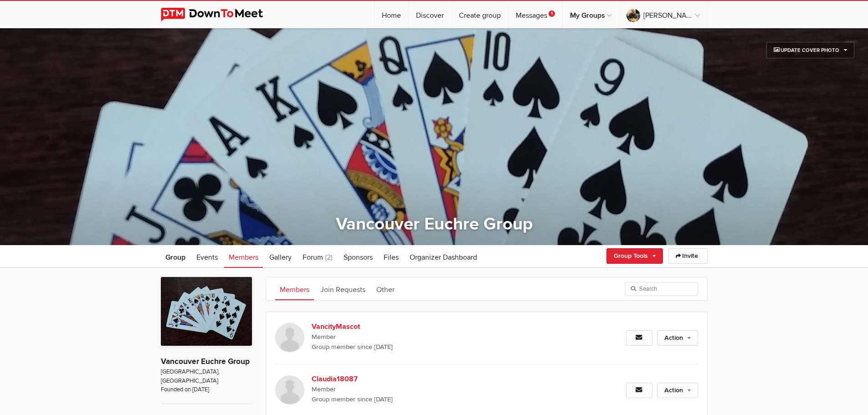 The width and height of the screenshot is (868, 415). What do you see at coordinates (280, 257) in the screenshot?
I see `a: Gallery` at bounding box center [280, 257].